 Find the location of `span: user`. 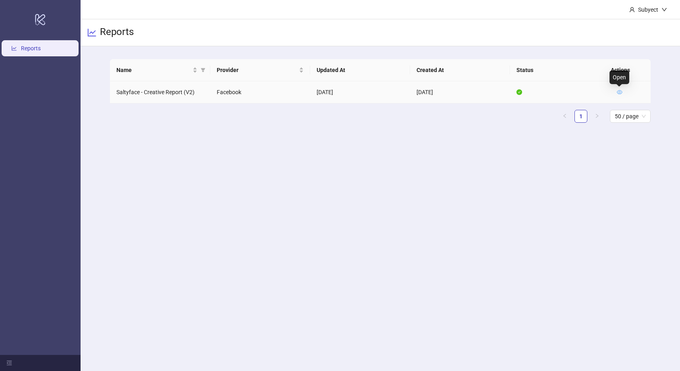

span: user is located at coordinates (632, 10).